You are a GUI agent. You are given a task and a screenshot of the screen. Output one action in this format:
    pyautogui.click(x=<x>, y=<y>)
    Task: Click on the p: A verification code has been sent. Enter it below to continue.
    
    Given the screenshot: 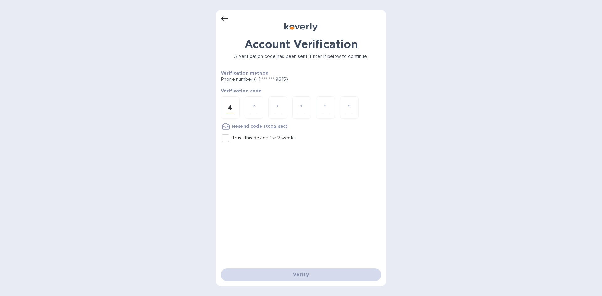 What is the action you would take?
    pyautogui.click(x=301, y=56)
    